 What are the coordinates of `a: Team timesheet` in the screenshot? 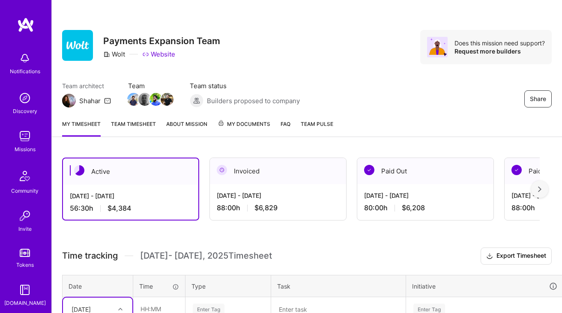 It's located at (133, 128).